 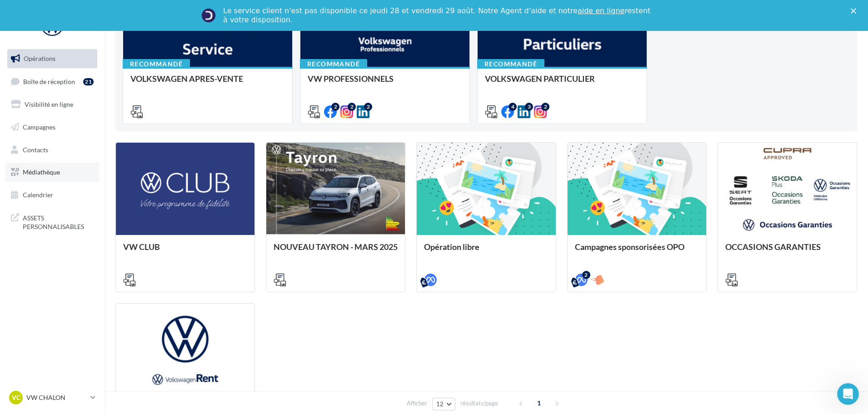 I want to click on span: Médiathèque, so click(x=41, y=172).